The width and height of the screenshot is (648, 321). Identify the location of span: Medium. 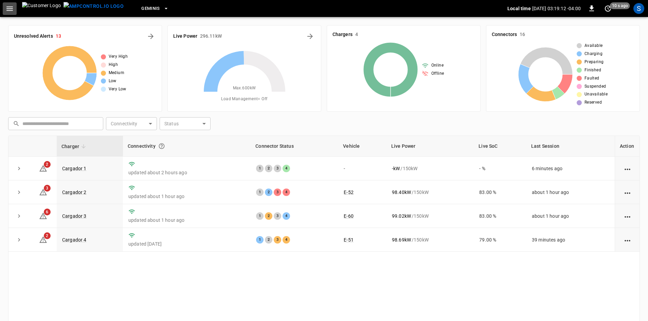
(117, 73).